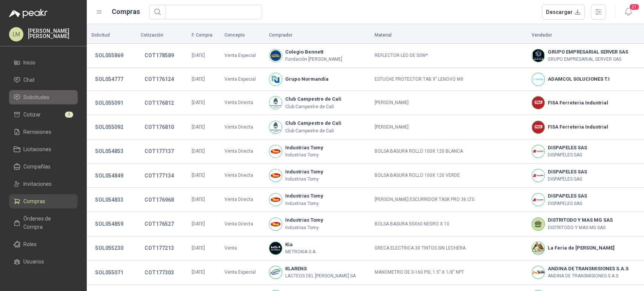 The height and width of the screenshot is (291, 644). Describe the element at coordinates (448, 35) in the screenshot. I see `th: Material` at that location.